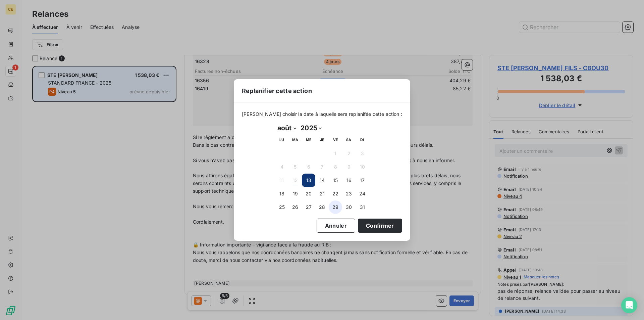 This screenshot has width=644, height=320. Describe the element at coordinates (349, 207) in the screenshot. I see `button: 30` at that location.